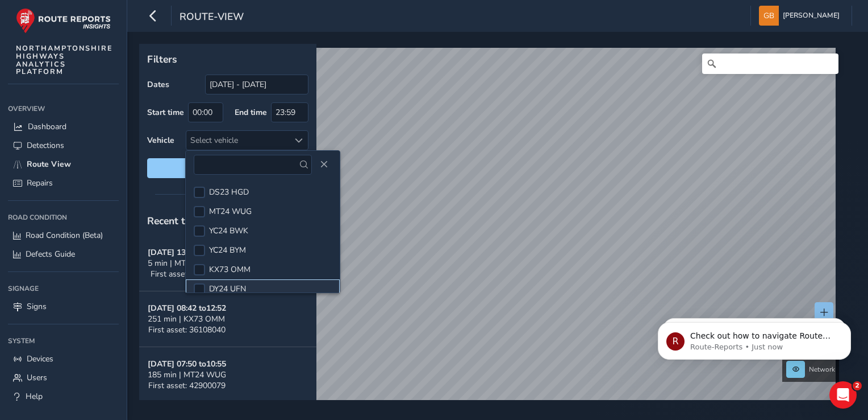 This screenshot has width=868, height=420. I want to click on label: Start time, so click(166, 112).